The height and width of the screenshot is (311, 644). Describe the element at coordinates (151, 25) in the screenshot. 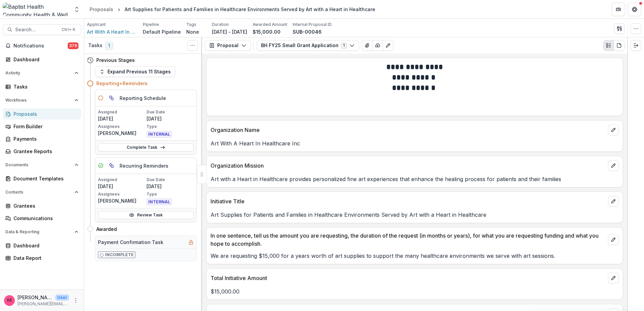

I see `p: Pipeline` at that location.